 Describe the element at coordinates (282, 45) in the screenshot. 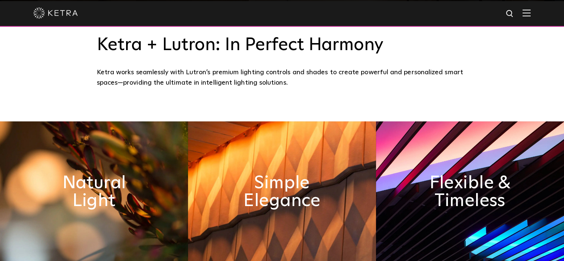

I see `h3: Ketra + Lutron: In Perfect Harmony` at that location.